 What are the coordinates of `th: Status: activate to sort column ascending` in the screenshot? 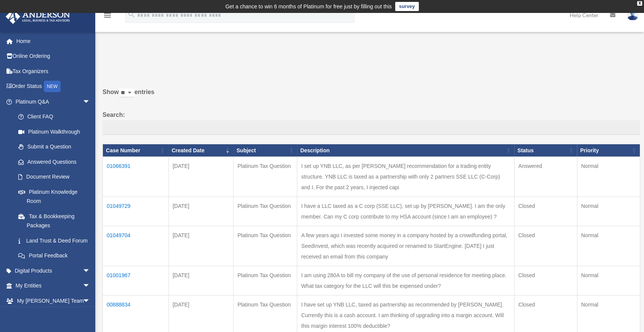 It's located at (546, 150).